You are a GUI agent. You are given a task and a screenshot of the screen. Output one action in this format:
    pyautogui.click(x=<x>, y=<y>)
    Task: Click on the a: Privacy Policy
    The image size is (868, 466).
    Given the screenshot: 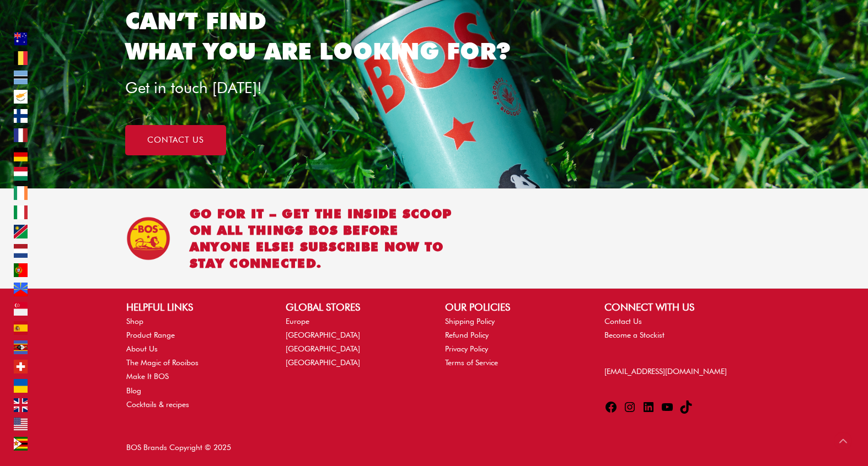 What is the action you would take?
    pyautogui.click(x=466, y=349)
    